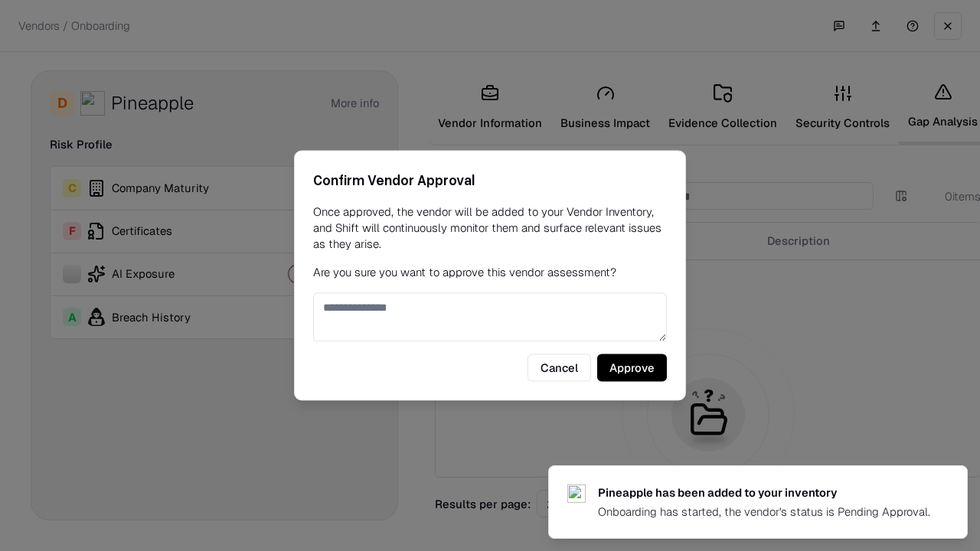 The width and height of the screenshot is (980, 551). I want to click on h2: Confirm Vendor Approval, so click(490, 180).